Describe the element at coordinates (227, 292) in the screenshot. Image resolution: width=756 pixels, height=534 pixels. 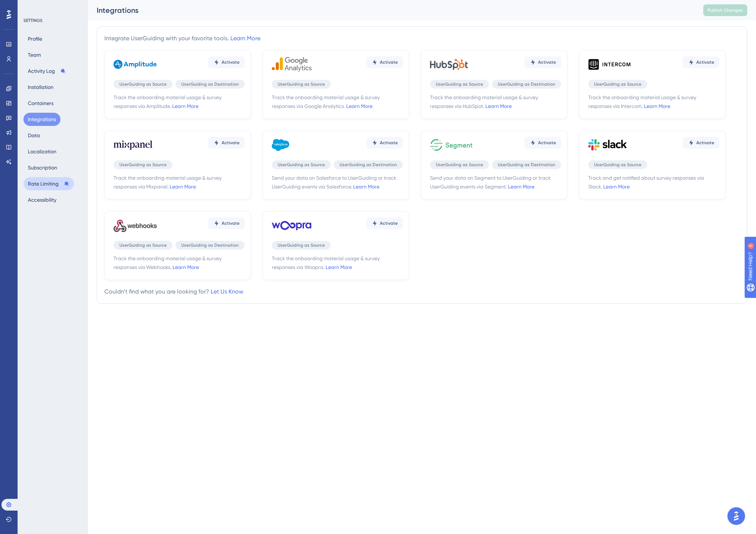
I see `a: Let Us Know` at that location.